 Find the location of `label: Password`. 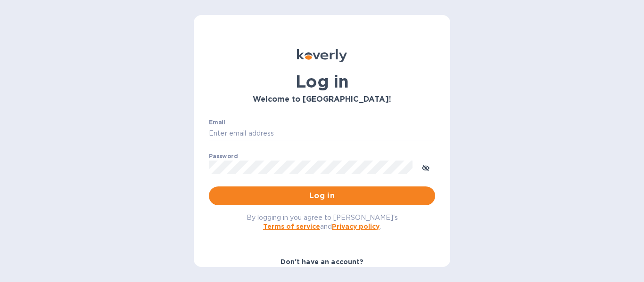

label: Password is located at coordinates (223, 156).